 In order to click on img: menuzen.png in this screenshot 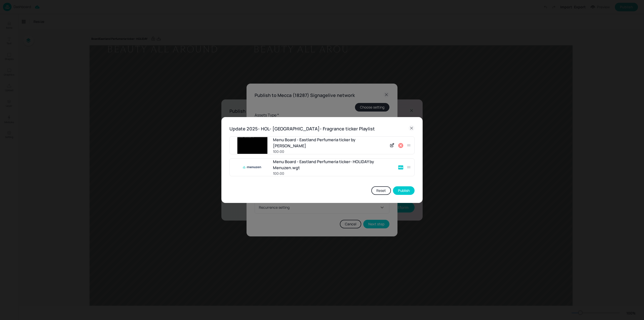, I will do `click(253, 167)`.